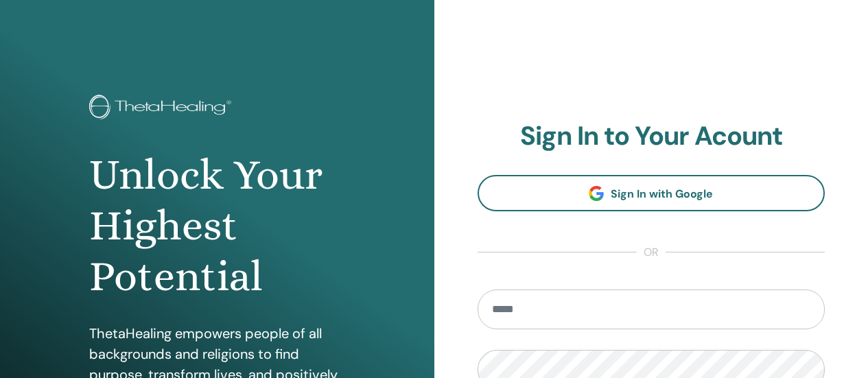  What do you see at coordinates (651, 193) in the screenshot?
I see `a: Sign In with Google` at bounding box center [651, 193].